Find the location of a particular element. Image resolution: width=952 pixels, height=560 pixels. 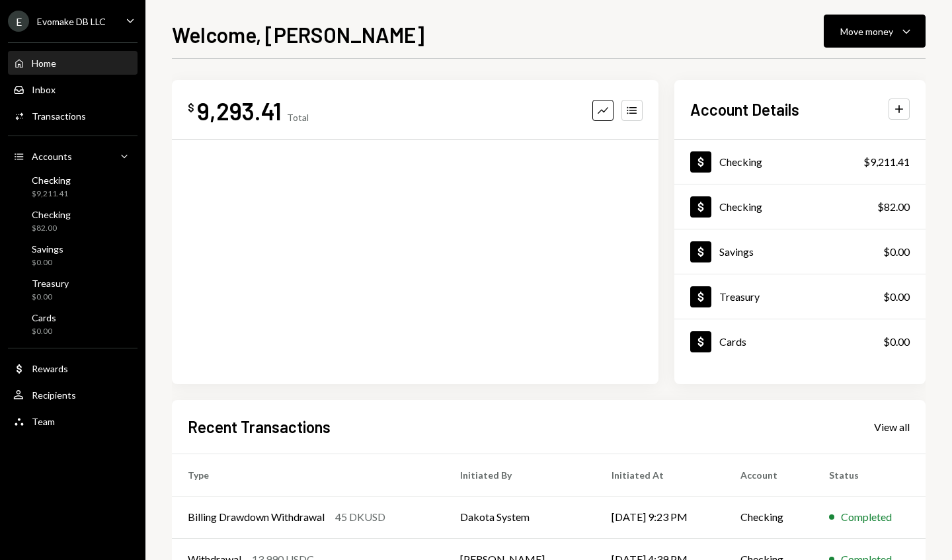

div: 45 DKUSD is located at coordinates (361, 517).